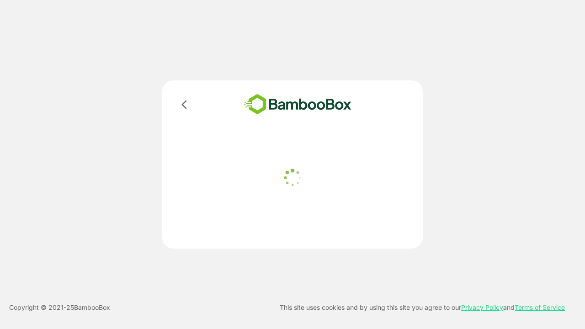 This screenshot has width=585, height=329. Describe the element at coordinates (482, 307) in the screenshot. I see `a: Privacy Policy` at that location.